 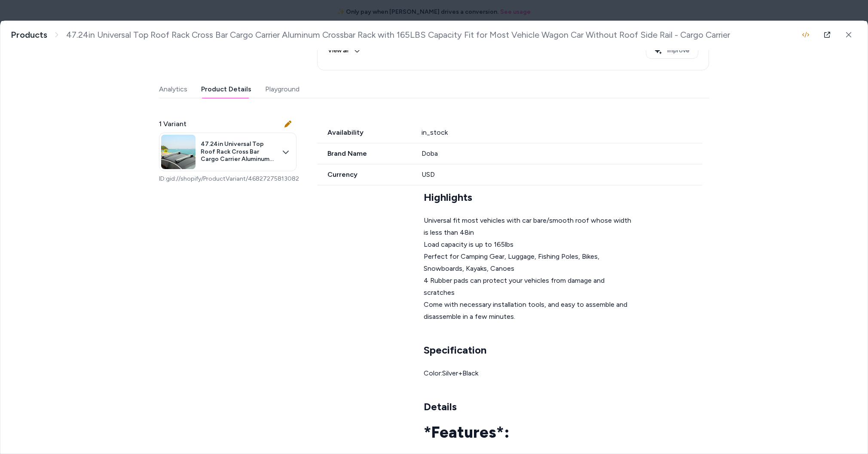 I want to click on div: Load capacity is up to 165lbs, so click(x=528, y=245).